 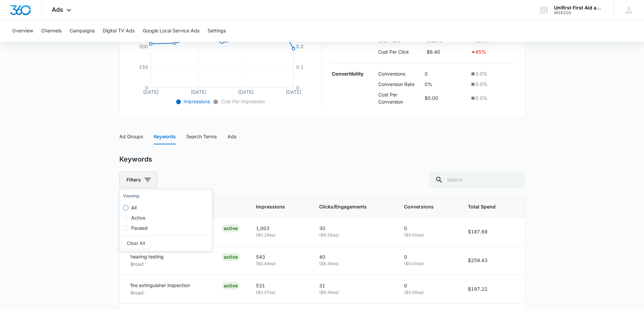 I want to click on div: Ad Groups, so click(x=131, y=137).